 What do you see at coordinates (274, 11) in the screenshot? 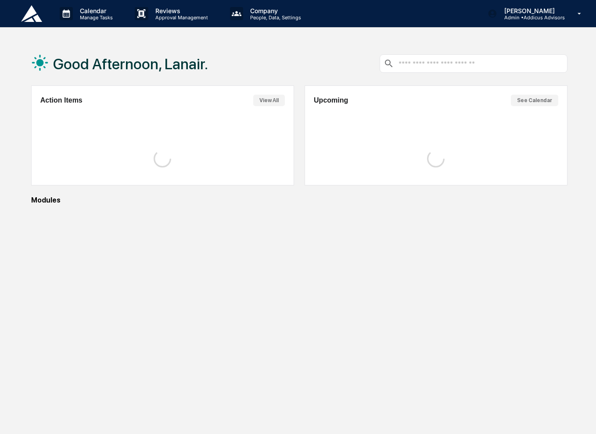
I see `p: Company` at bounding box center [274, 11].